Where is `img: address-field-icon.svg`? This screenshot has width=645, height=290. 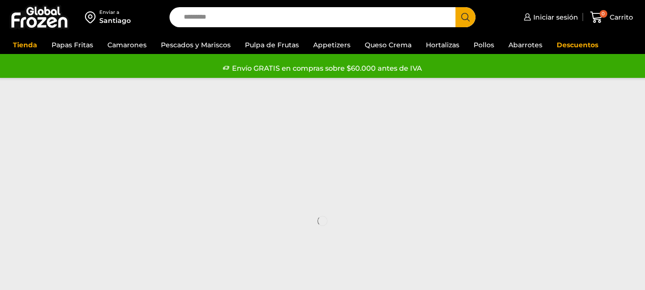 img: address-field-icon.svg is located at coordinates (92, 17).